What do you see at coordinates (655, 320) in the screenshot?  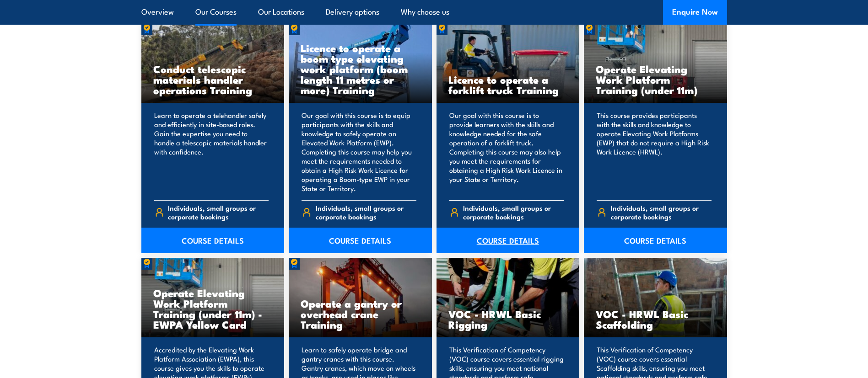 I see `h3: VOC - HRWL Basic Scaffolding` at bounding box center [655, 320].